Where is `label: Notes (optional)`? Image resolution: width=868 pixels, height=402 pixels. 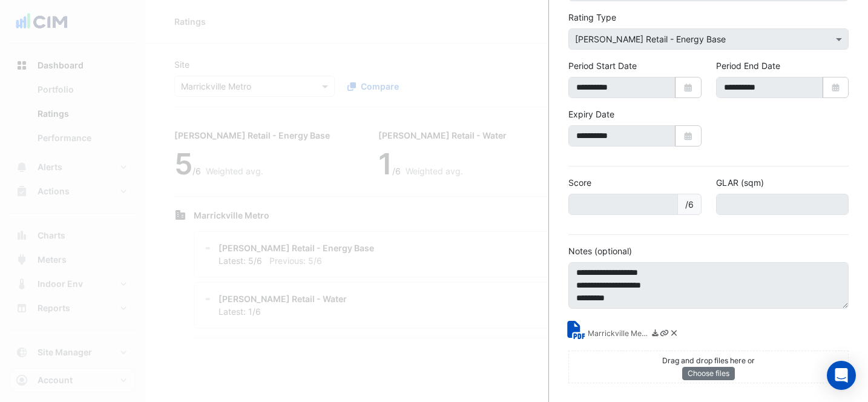 label: Notes (optional) is located at coordinates (600, 250).